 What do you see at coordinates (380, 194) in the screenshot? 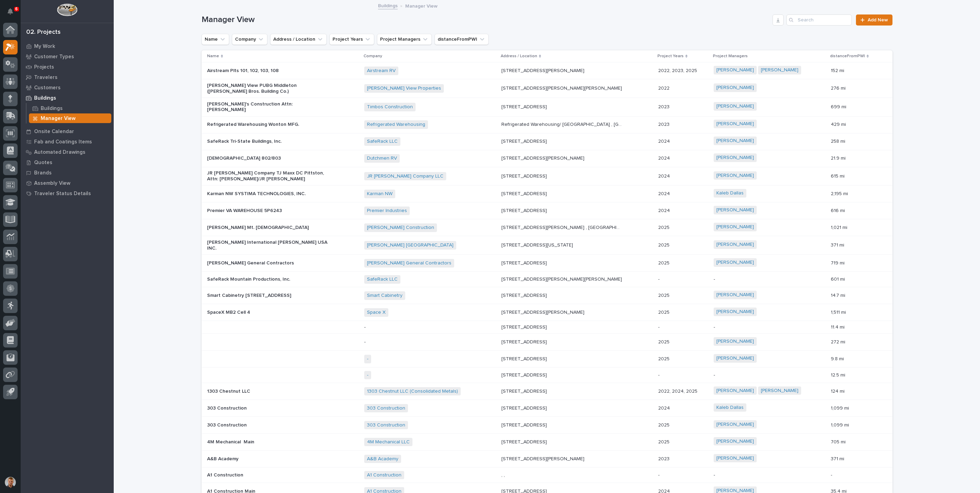
I see `a: Karman NW` at bounding box center [380, 194].